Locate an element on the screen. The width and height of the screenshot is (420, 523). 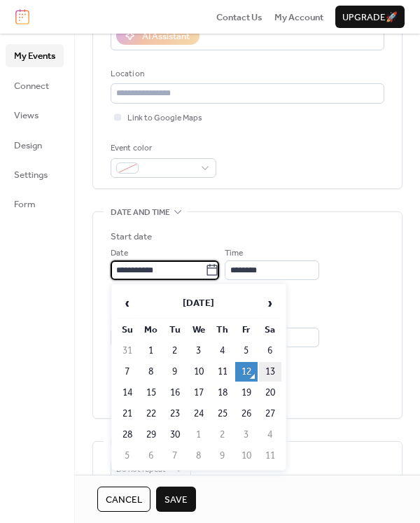
td: 25 is located at coordinates (222, 414).